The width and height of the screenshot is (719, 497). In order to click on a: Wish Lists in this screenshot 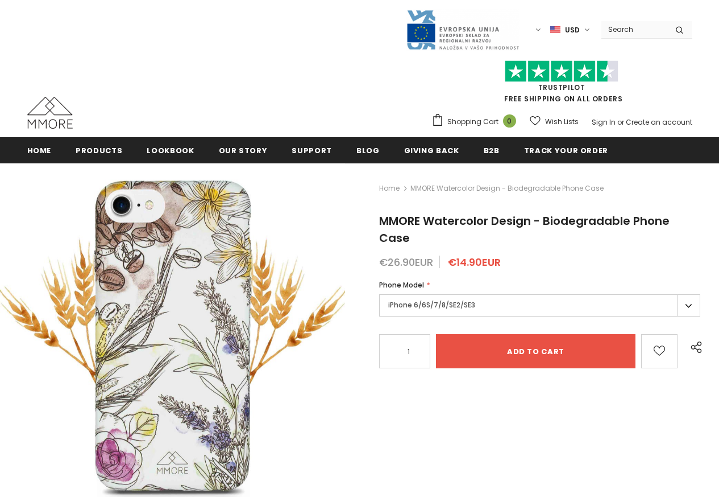, I will do `click(555, 121)`.